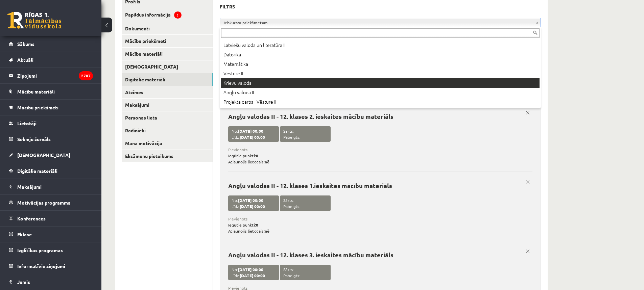 This screenshot has height=290, width=644. Describe the element at coordinates (381, 55) in the screenshot. I see `div: Datorika` at that location.